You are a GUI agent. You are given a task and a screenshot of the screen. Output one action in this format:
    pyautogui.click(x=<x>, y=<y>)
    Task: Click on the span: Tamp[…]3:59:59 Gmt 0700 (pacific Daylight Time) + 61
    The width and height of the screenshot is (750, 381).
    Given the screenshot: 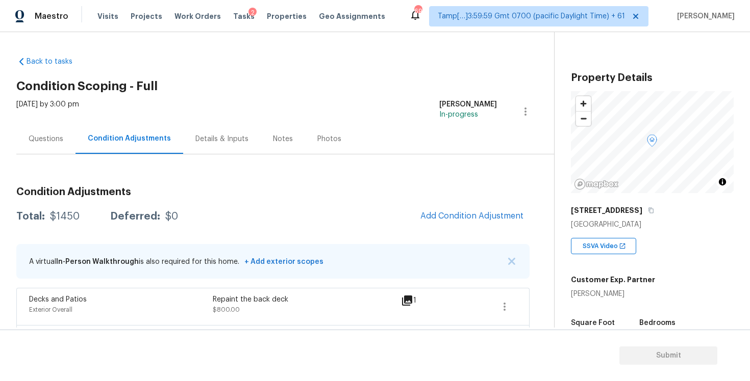 What is the action you would take?
    pyautogui.click(x=531, y=16)
    